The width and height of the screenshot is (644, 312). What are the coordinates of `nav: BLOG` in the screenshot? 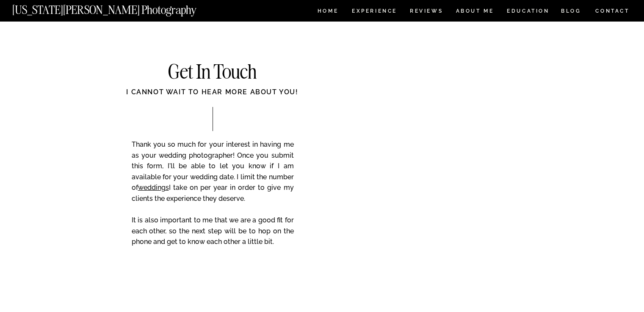 It's located at (571, 12).